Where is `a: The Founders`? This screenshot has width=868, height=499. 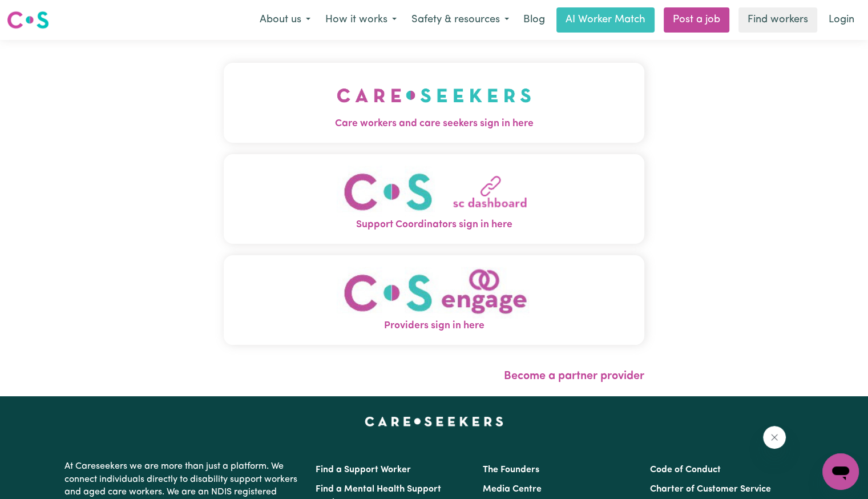
a: The Founders is located at coordinates (511, 470).